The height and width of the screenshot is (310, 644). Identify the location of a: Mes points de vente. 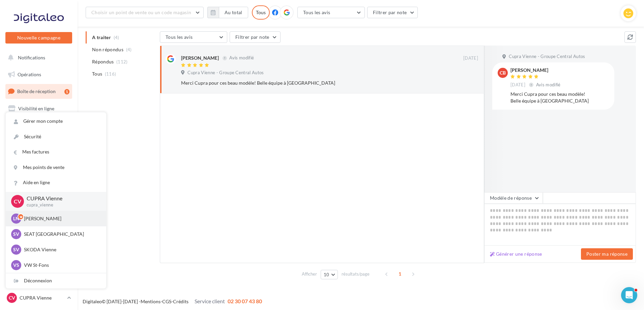
(56, 167).